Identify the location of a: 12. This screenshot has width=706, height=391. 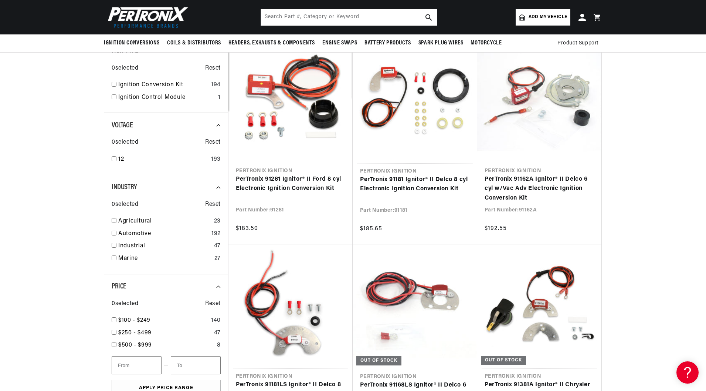
(163, 159).